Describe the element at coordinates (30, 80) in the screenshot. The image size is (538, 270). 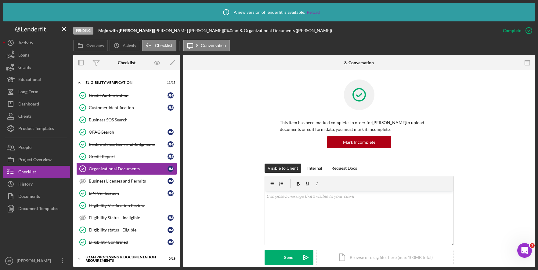
I see `div: Educational` at that location.